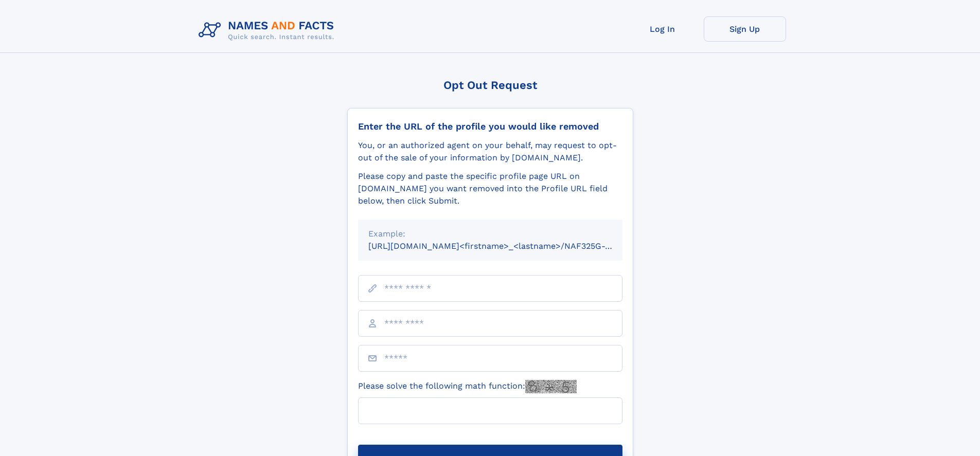  I want to click on div: Opt Out Request, so click(490, 85).